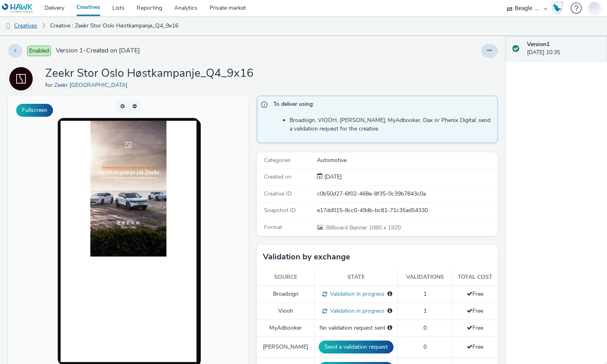 This screenshot has width=607, height=364. Describe the element at coordinates (557, 8) in the screenshot. I see `img: Hawk Academy` at that location.